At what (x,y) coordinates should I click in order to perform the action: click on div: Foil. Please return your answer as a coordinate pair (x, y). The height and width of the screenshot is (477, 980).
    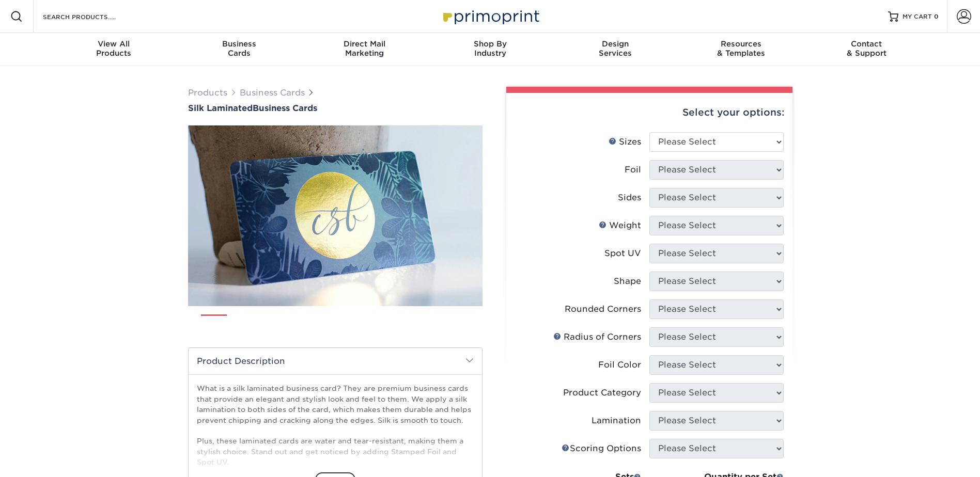
    Looking at the image, I should click on (633, 170).